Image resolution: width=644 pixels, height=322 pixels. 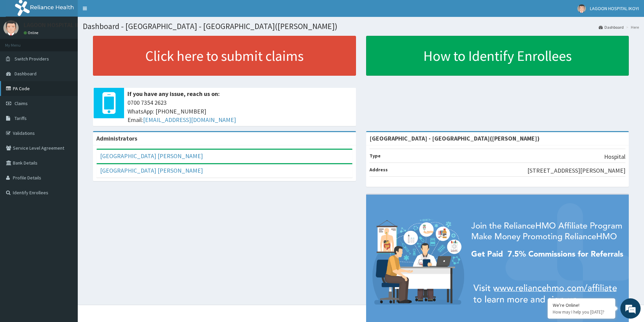 I want to click on a: How to Identify Enrollees, so click(x=497, y=56).